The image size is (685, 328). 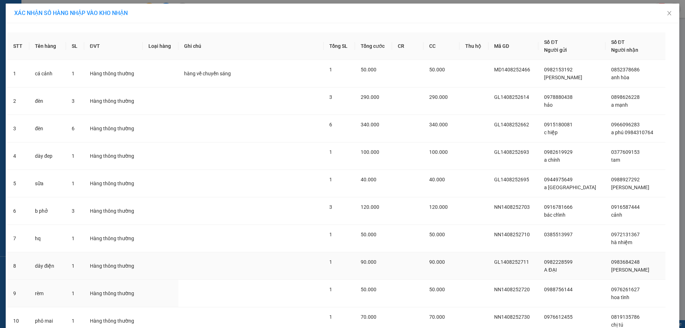 I want to click on th: CC, so click(x=442, y=46).